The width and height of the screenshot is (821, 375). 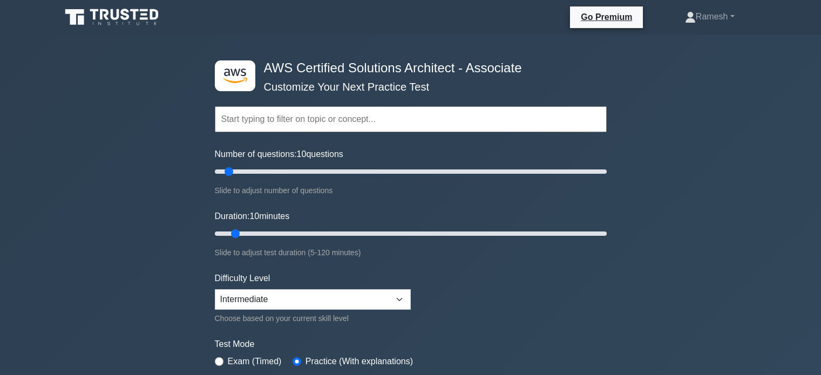 I want to click on div: Slide to adjust test duration (5-120 minutes), so click(x=411, y=253).